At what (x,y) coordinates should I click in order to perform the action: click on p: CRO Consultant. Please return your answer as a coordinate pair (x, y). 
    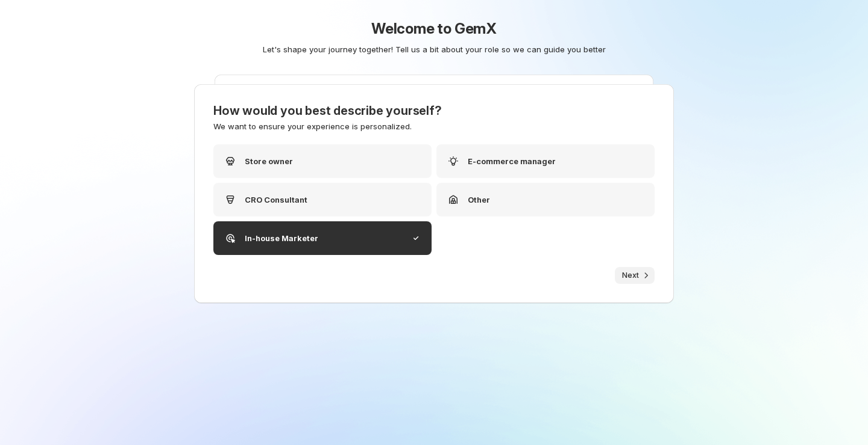
    Looking at the image, I should click on (276, 200).